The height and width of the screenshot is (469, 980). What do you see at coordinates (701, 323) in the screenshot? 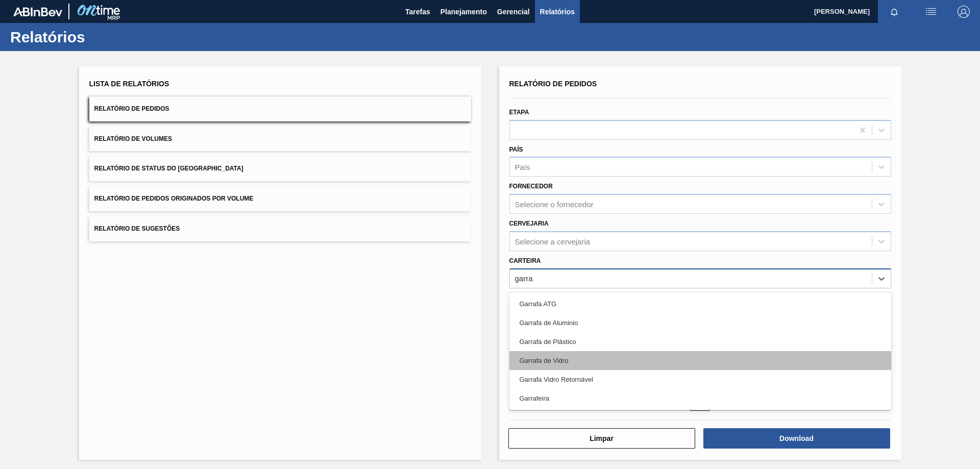
I see `div: Garrafa de Aluminio` at bounding box center [701, 323].